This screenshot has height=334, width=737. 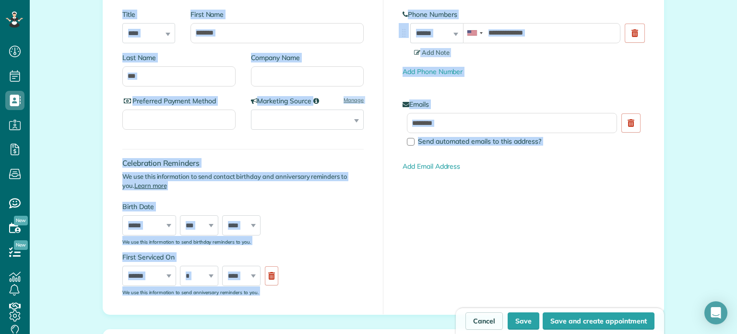 What do you see at coordinates (524, 104) in the screenshot?
I see `label: Emails` at bounding box center [524, 104].